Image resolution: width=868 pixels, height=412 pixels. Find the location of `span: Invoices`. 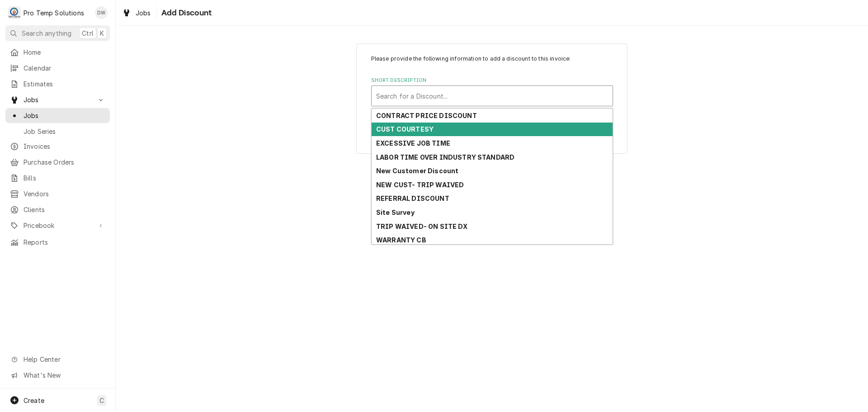

span: Invoices is located at coordinates (64, 146).